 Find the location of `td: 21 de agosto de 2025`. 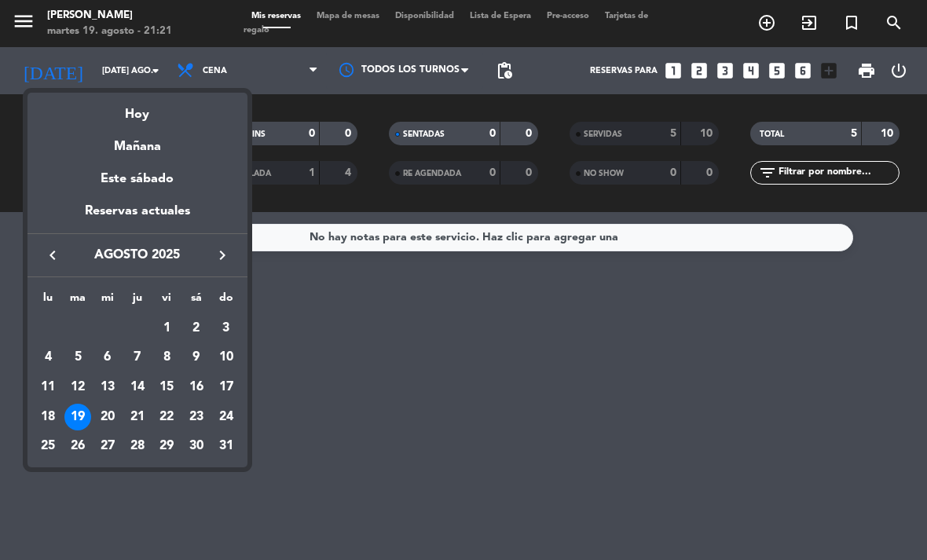

td: 21 de agosto de 2025 is located at coordinates (138, 417).